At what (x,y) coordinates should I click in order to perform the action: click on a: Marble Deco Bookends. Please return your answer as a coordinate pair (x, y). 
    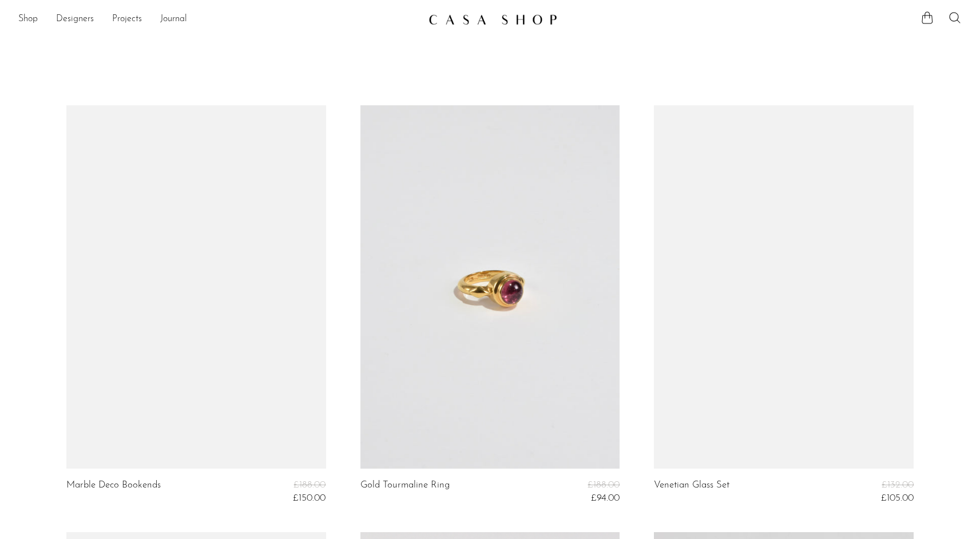
    Looking at the image, I should click on (114, 491).